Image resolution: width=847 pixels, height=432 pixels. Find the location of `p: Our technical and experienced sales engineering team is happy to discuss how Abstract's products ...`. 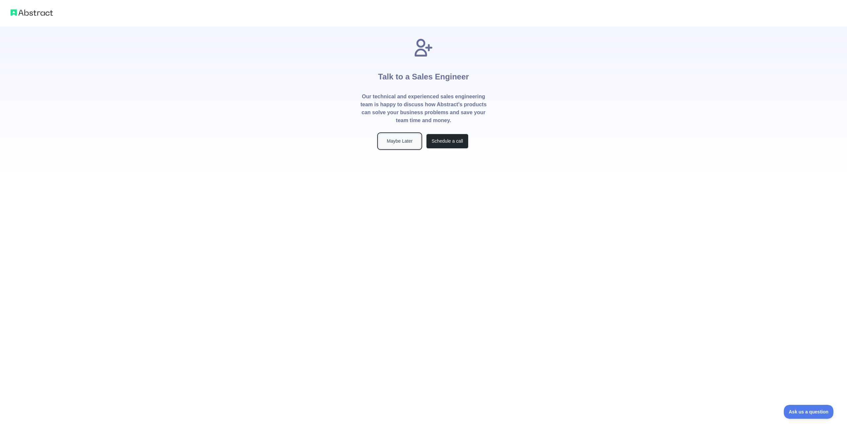

p: Our technical and experienced sales engineering team is happy to discuss how Abstract's products ... is located at coordinates (423, 109).